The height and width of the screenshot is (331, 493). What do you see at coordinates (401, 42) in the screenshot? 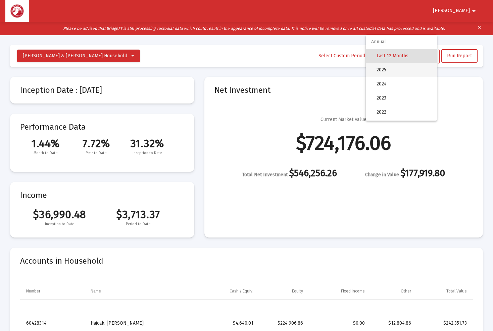
I see `span: Annual` at bounding box center [401, 42].